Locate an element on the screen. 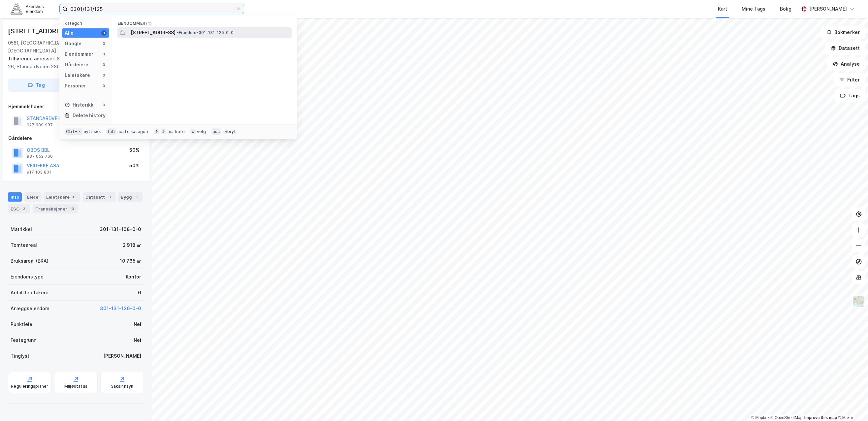 This screenshot has height=421, width=868. div: Punktleie is located at coordinates (22, 324).